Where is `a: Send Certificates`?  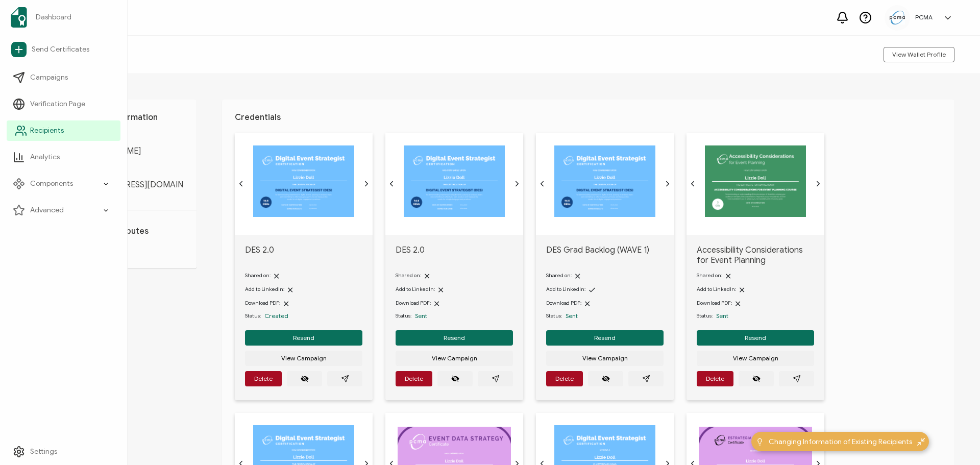 a: Send Certificates is located at coordinates (63, 49).